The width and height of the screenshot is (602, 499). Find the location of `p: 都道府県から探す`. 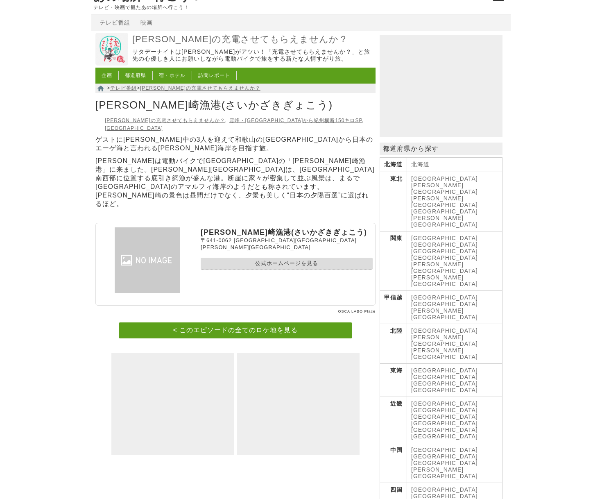

p: 都道府県から探す is located at coordinates (441, 149).